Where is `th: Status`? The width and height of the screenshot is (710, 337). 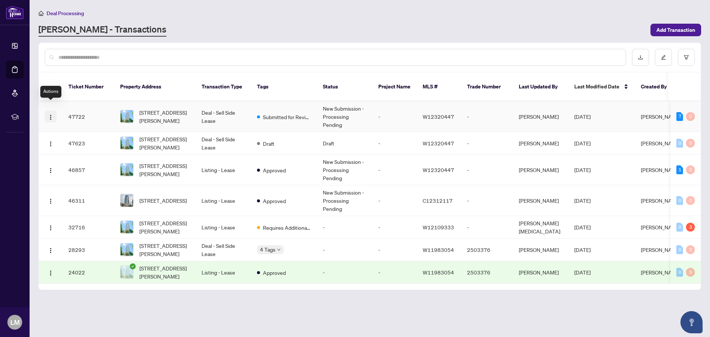 th: Status is located at coordinates (345, 87).